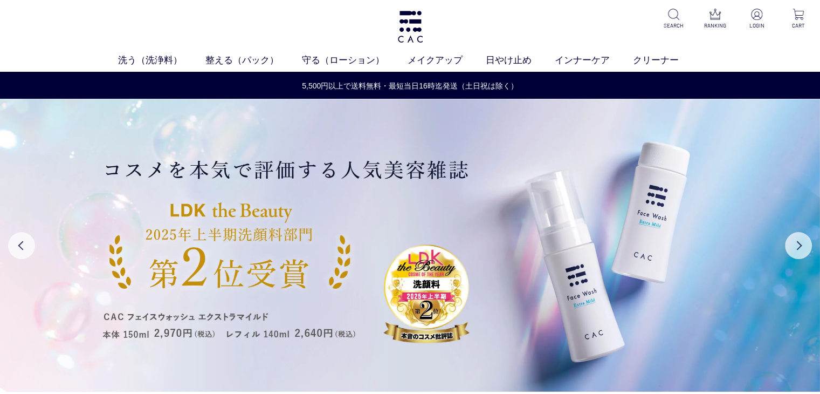 This screenshot has width=820, height=394. What do you see at coordinates (757, 19) in the screenshot?
I see `a: LOGIN` at bounding box center [757, 19].